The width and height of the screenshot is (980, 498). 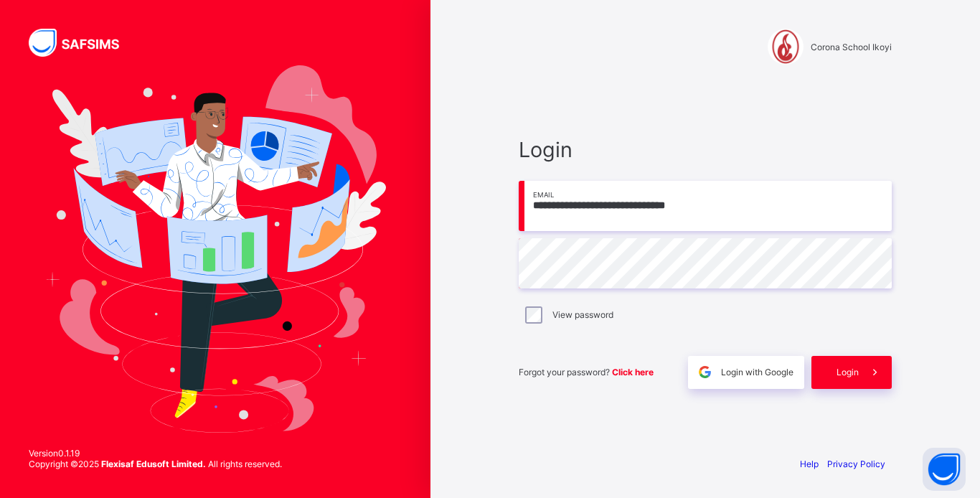 I want to click on img: Hero Image, so click(x=215, y=249).